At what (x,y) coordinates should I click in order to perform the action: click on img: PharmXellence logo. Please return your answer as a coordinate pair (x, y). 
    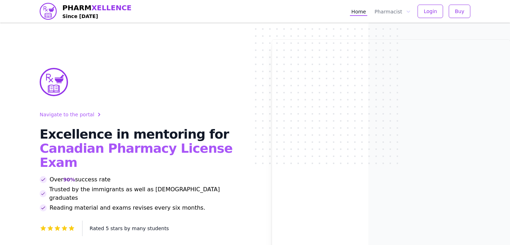
    Looking at the image, I should click on (48, 11).